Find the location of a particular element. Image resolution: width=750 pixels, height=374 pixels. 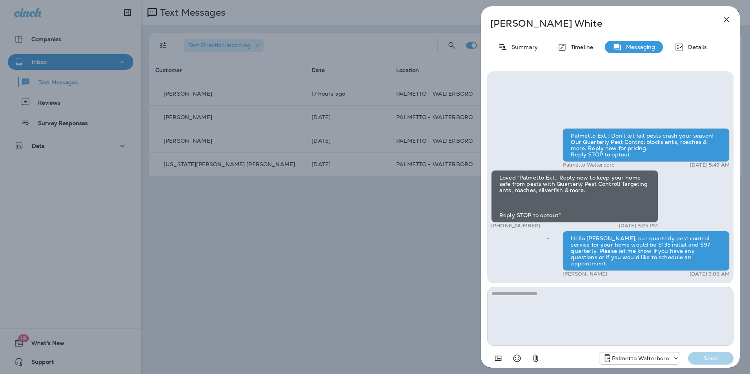

div: Palmetto Ext.: Don't let fall pests crash your season! Our Quarterly Pest Control blocks ants, ro... is located at coordinates (646, 145).